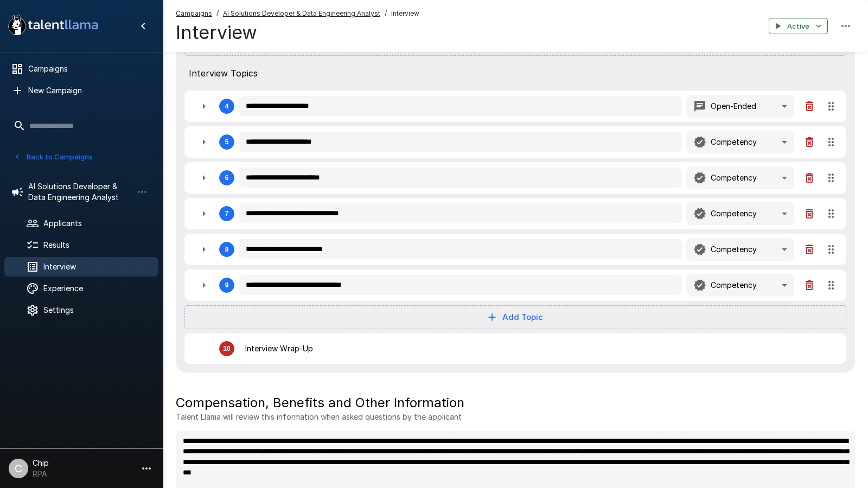 The image size is (868, 488). I want to click on h4: Interview, so click(297, 32).